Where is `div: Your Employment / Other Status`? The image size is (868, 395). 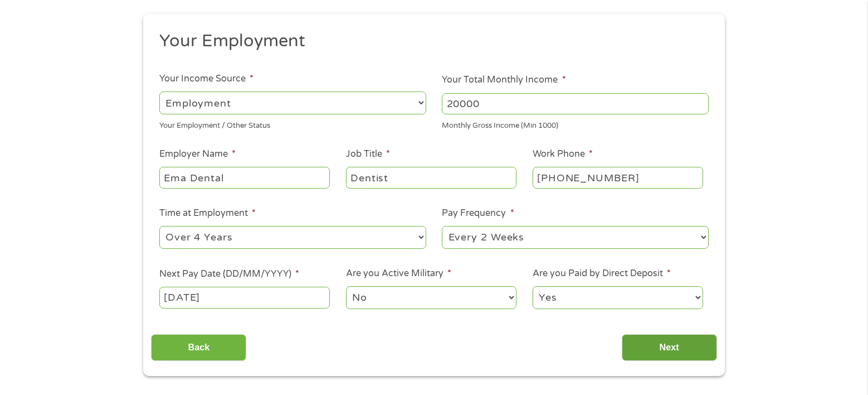
div: Your Employment / Other Status is located at coordinates (292, 123).